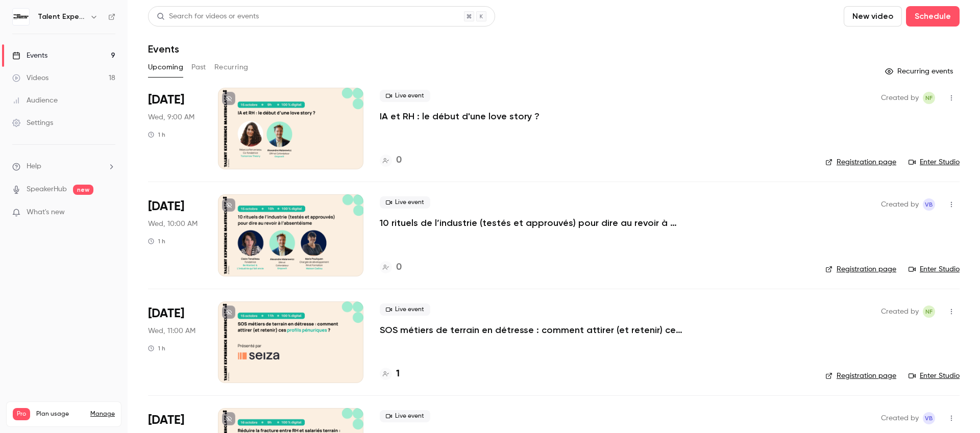 The height and width of the screenshot is (433, 980). I want to click on button: Schedule, so click(932, 16).